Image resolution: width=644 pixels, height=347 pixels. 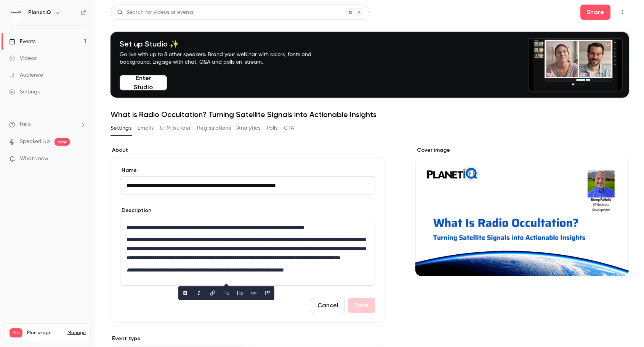 I want to click on button: Registrations, so click(x=214, y=128).